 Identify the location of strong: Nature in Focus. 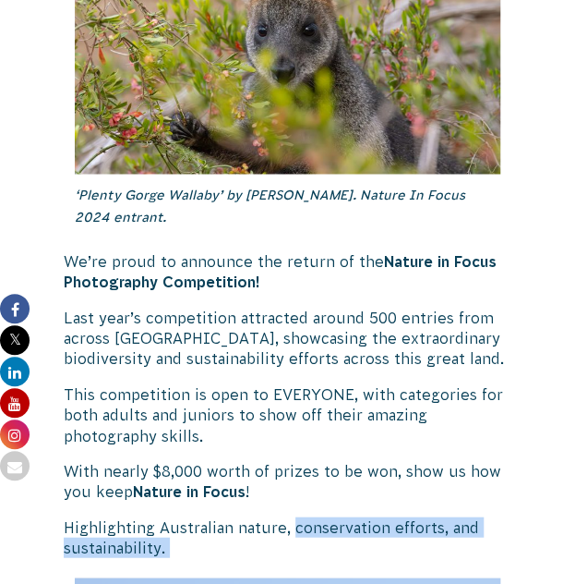
(189, 490).